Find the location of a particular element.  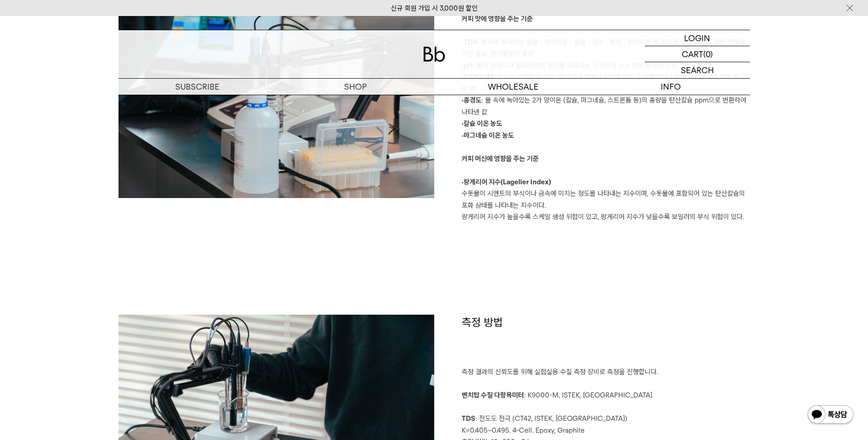

b: ·마그네슘 이온 농도 is located at coordinates (488, 135).